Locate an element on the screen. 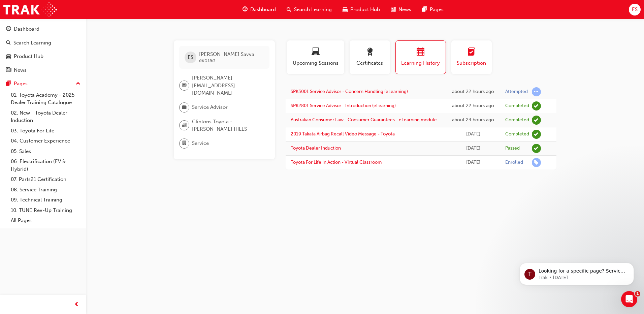  span: Service Advisor is located at coordinates (210, 107).